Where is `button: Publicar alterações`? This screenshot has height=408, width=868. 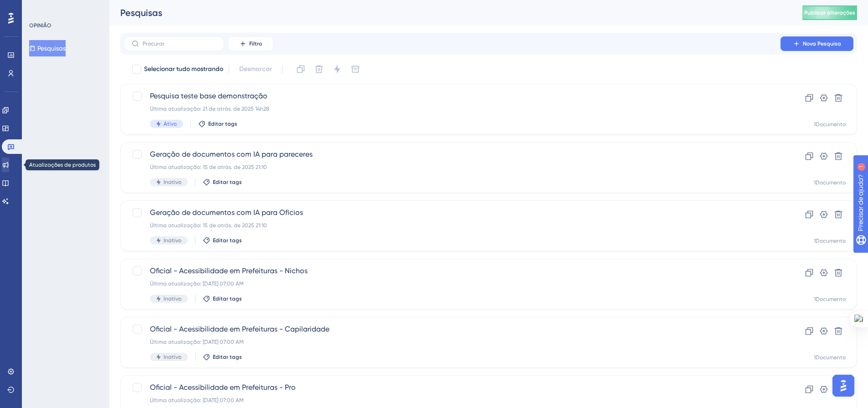 button: Publicar alterações is located at coordinates (830, 13).